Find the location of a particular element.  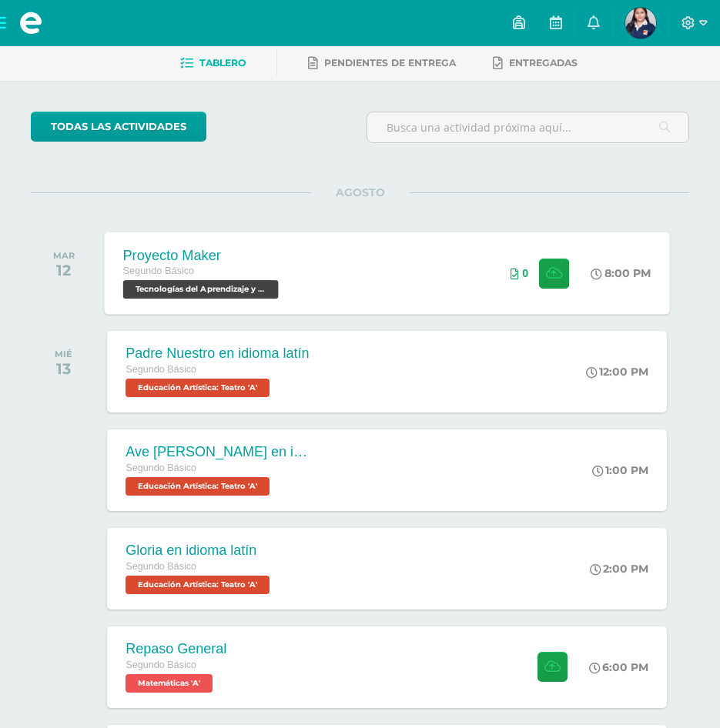

div: 1:00 PM is located at coordinates (620, 470).